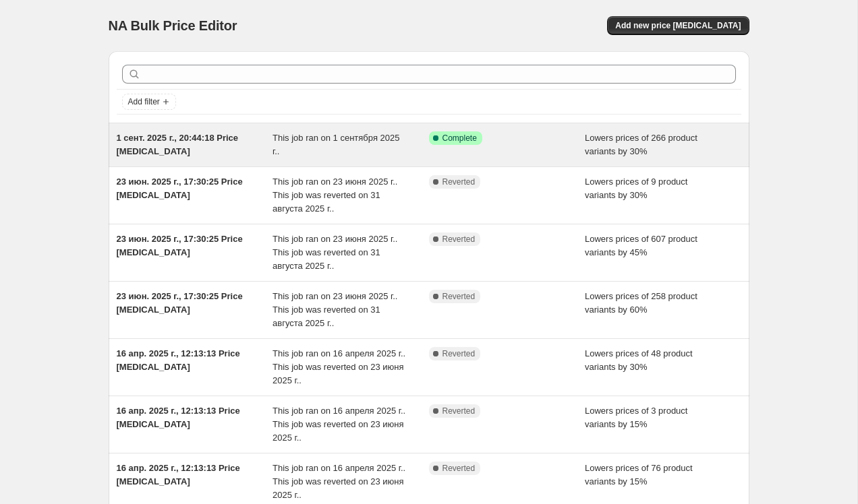  Describe the element at coordinates (336, 144) in the screenshot. I see `span: This job ran on 1 сентября 2025 г..` at that location.